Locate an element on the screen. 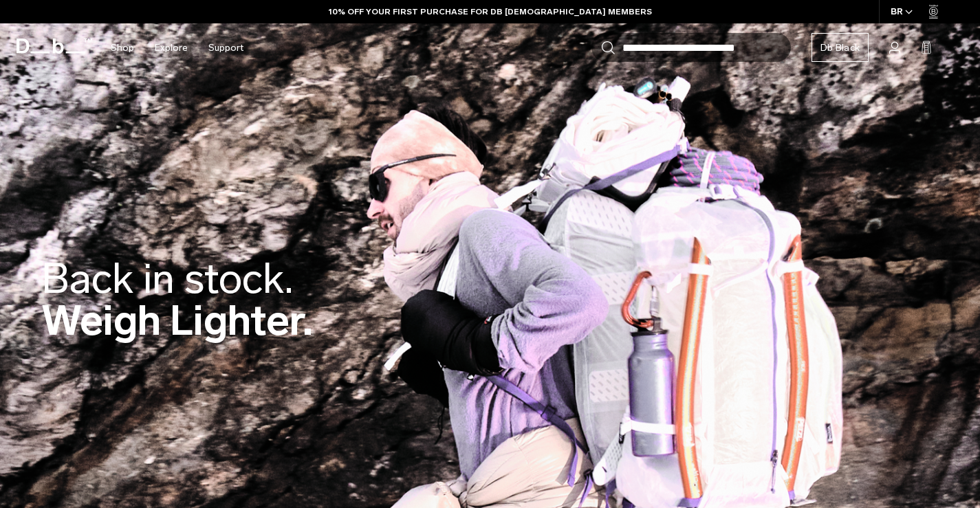 The height and width of the screenshot is (508, 980). nav: Main Navigation is located at coordinates (177, 48).